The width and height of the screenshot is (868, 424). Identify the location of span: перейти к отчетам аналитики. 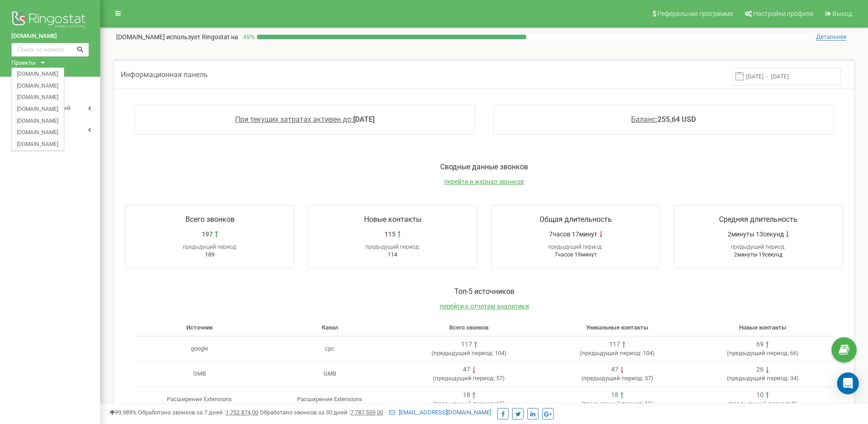
(484, 306).